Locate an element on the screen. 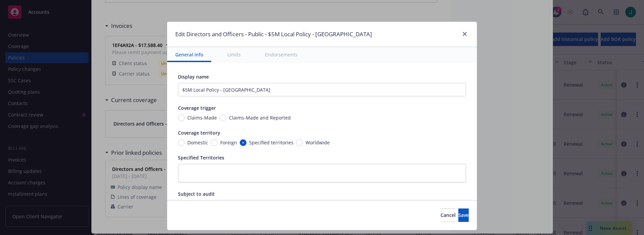 The image size is (644, 235). span: Domestic is located at coordinates (198, 142).